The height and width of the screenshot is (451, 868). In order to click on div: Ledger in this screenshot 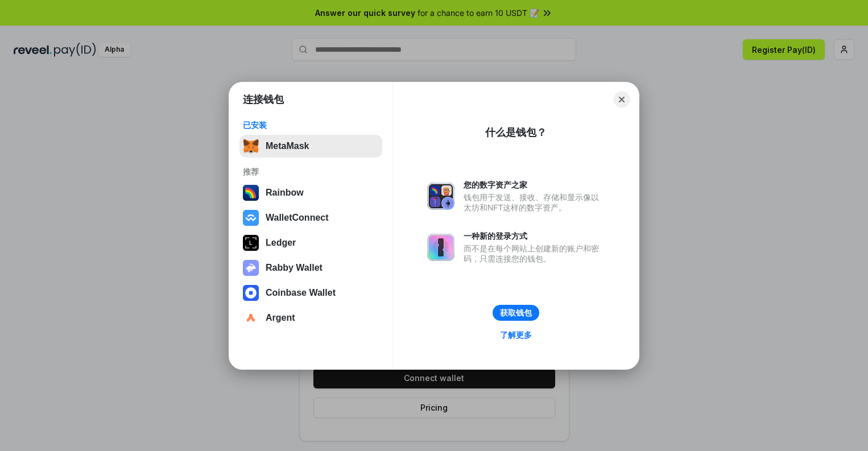, I will do `click(280, 243)`.